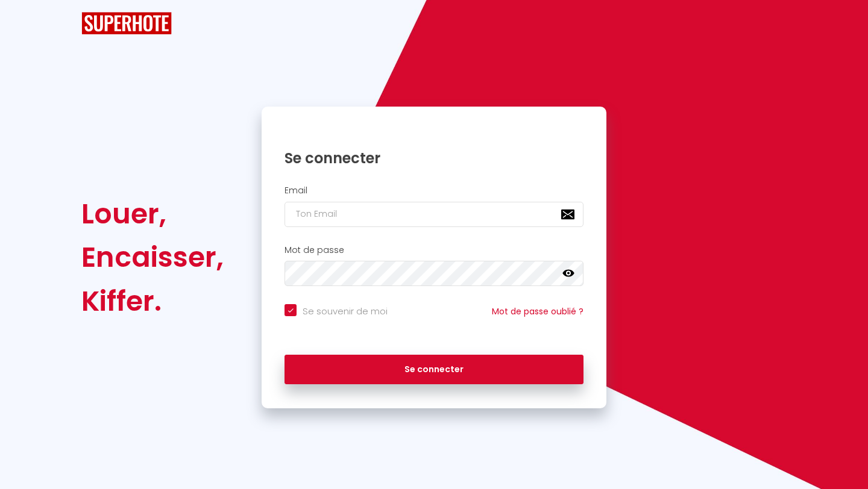 This screenshot has width=868, height=489. Describe the element at coordinates (538, 311) in the screenshot. I see `a: Mot de passe oublié ?` at that location.